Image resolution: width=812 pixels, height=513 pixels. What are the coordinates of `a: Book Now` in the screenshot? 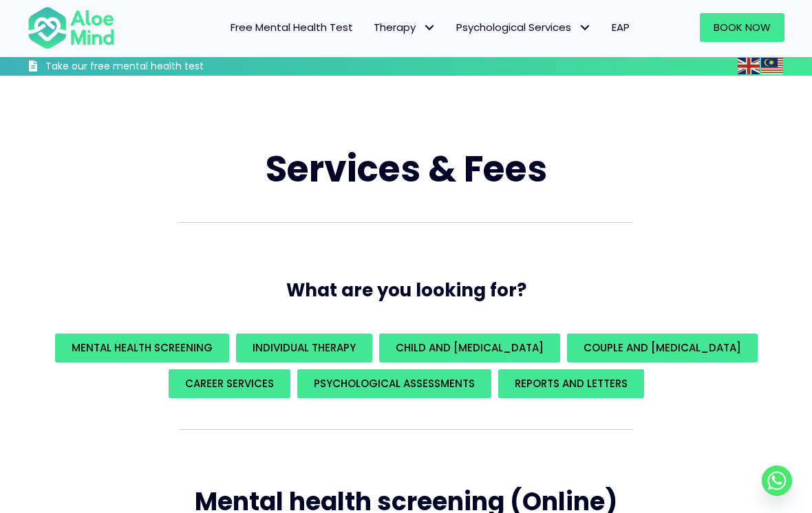 It's located at (742, 28).